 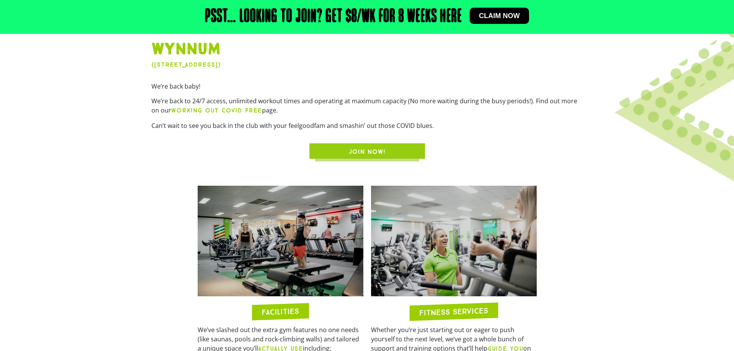 What do you see at coordinates (216, 110) in the screenshot?
I see `b: WORKING OUT COVID FREE` at bounding box center [216, 110].